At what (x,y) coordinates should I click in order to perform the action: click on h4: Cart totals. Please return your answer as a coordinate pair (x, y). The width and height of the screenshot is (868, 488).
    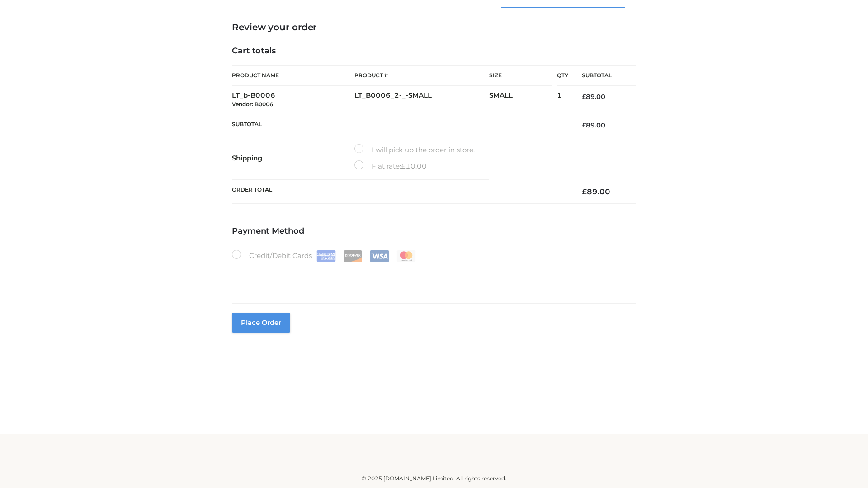
    Looking at the image, I should click on (434, 51).